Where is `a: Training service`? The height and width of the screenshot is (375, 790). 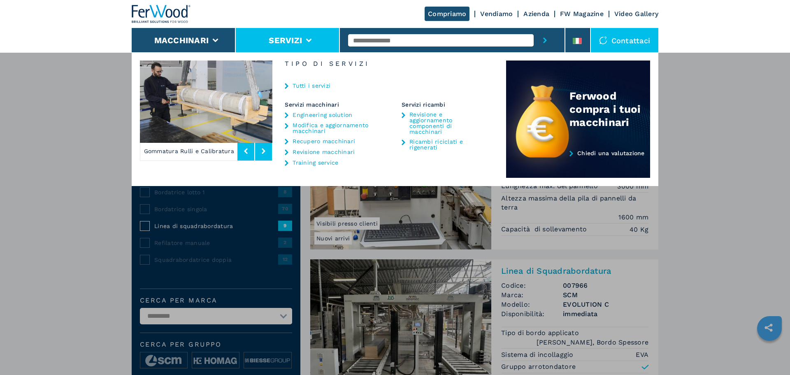
a: Training service is located at coordinates (315, 163).